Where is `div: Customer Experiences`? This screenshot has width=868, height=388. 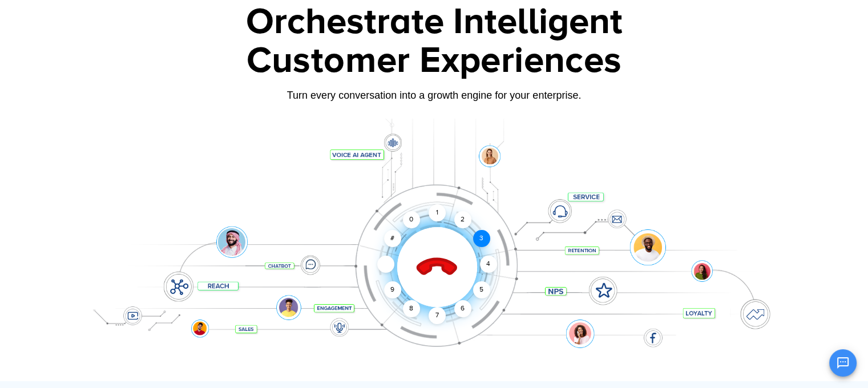 div: Customer Experiences is located at coordinates (434, 61).